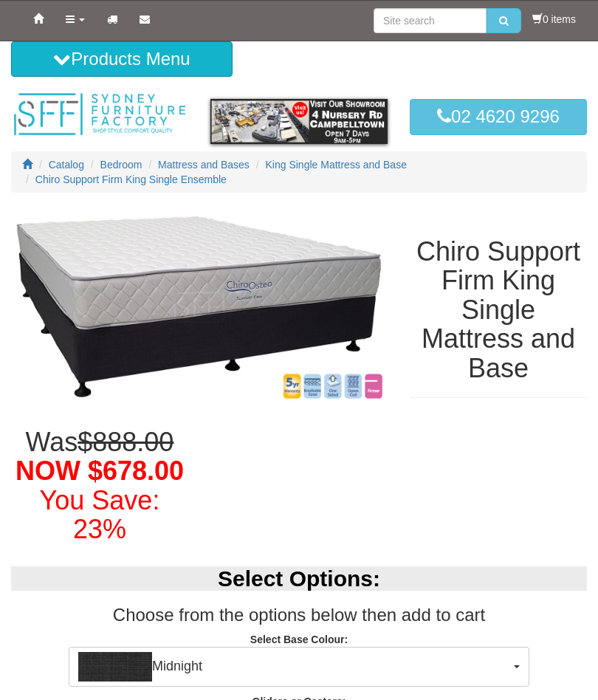 This screenshot has width=598, height=700. Describe the element at coordinates (336, 165) in the screenshot. I see `span: King Single Mattress and Base` at that location.